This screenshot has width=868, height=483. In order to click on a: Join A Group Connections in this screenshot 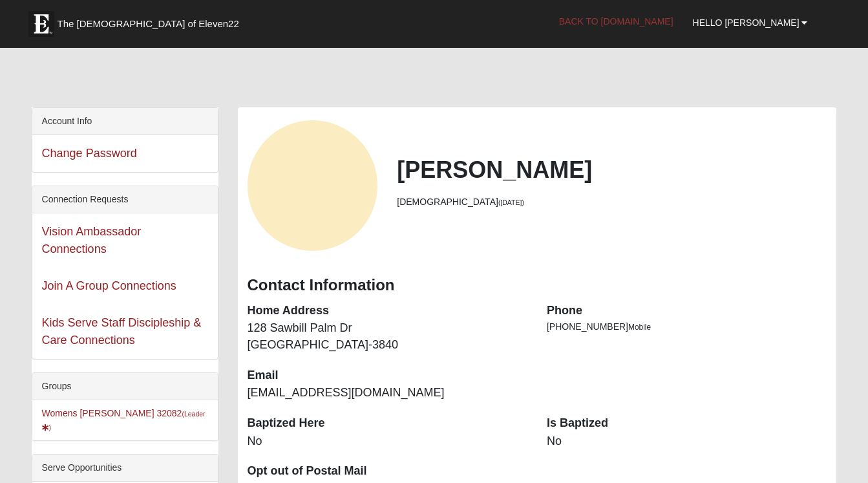, I will do `click(109, 286)`.